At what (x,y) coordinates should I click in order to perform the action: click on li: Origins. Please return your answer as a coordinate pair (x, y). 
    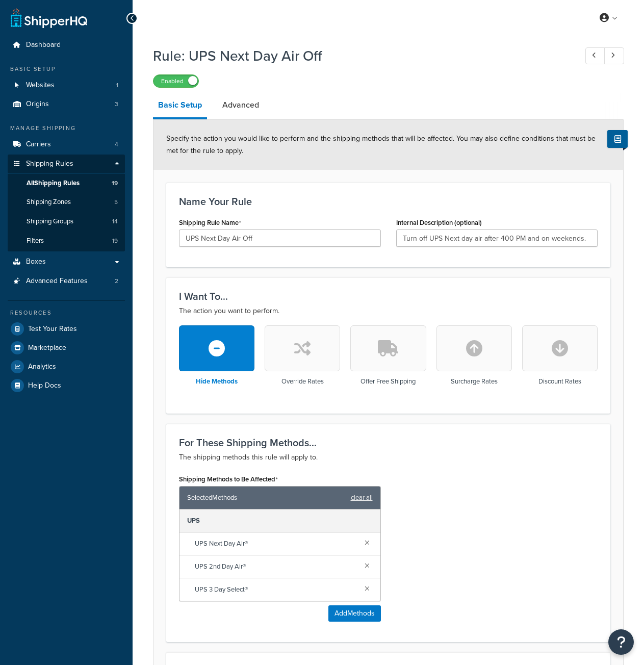
    Looking at the image, I should click on (66, 104).